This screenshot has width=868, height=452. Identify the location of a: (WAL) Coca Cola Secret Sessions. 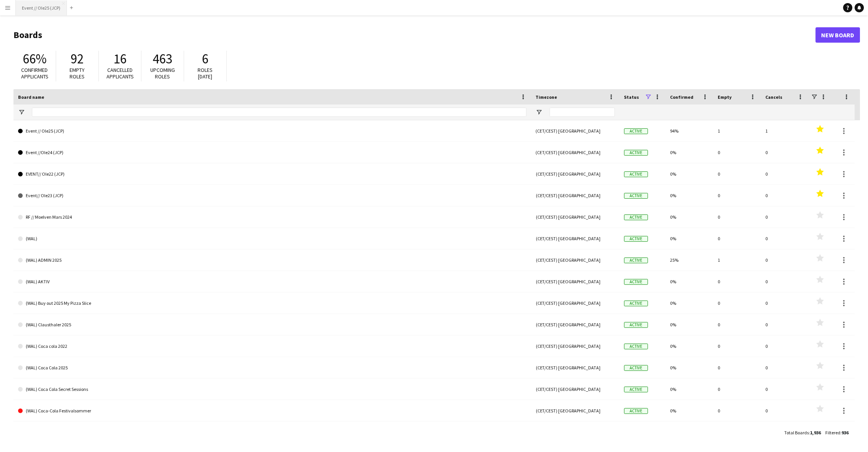
(272, 389).